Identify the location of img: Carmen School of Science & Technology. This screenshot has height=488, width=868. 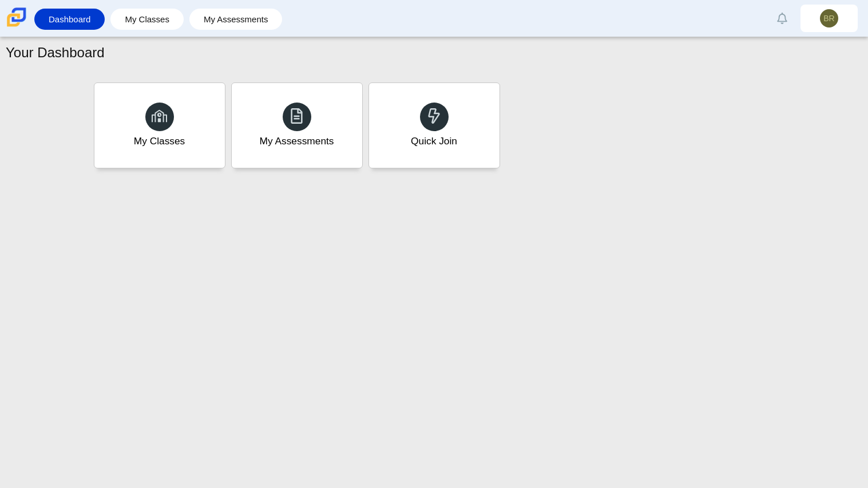
(17, 18).